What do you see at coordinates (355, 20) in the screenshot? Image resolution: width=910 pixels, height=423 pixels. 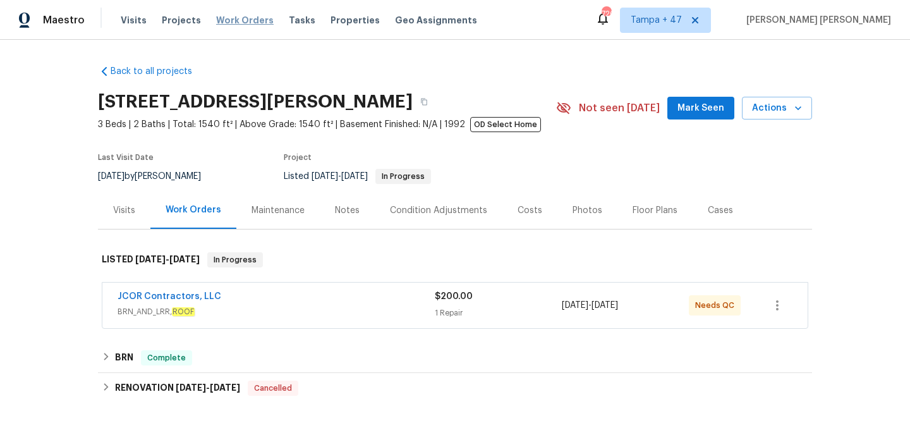 I see `span: Properties` at bounding box center [355, 20].